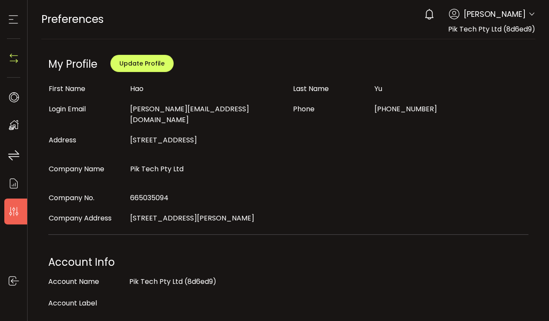 The width and height of the screenshot is (549, 321). I want to click on span: Pik Tech Pty Ltd, so click(157, 168).